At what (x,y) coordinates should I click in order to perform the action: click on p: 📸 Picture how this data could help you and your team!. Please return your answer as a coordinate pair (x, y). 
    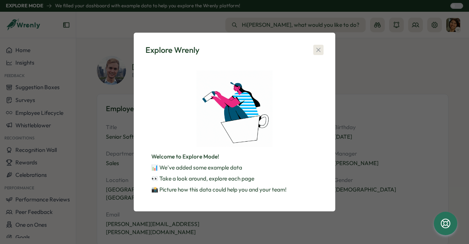
    Looking at the image, I should click on (235, 190).